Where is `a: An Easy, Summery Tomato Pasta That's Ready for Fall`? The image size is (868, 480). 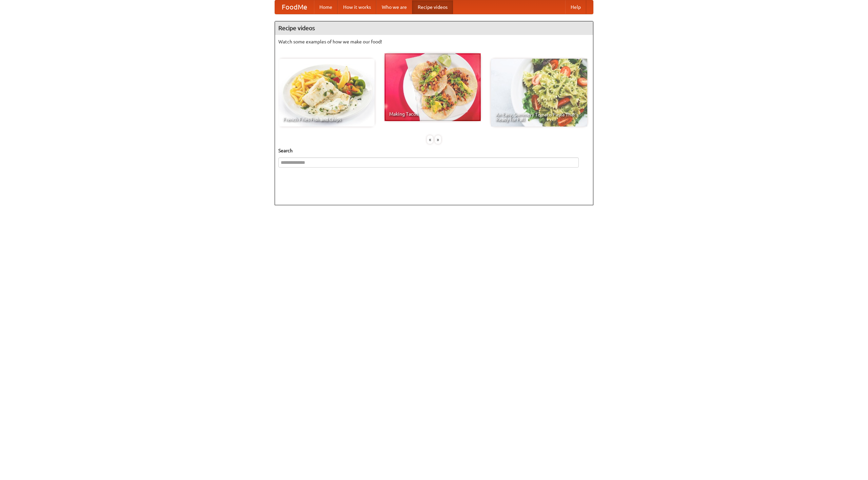 a: An Easy, Summery Tomato Pasta That's Ready for Fall is located at coordinates (539, 93).